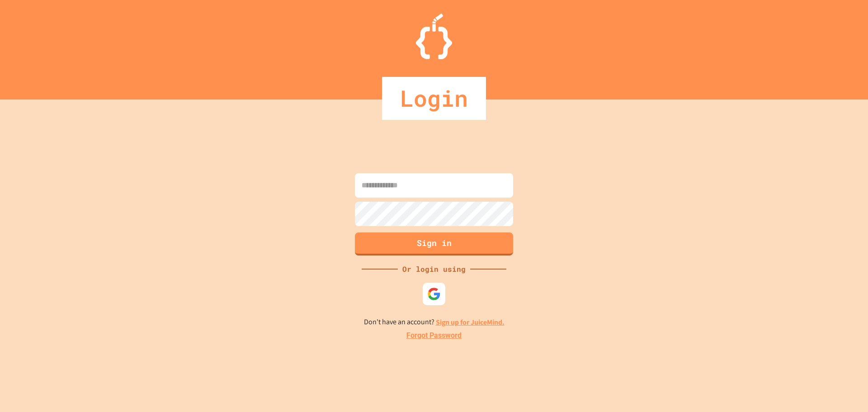 This screenshot has height=412, width=868. Describe the element at coordinates (434, 322) in the screenshot. I see `p: Don't have an account?` at that location.